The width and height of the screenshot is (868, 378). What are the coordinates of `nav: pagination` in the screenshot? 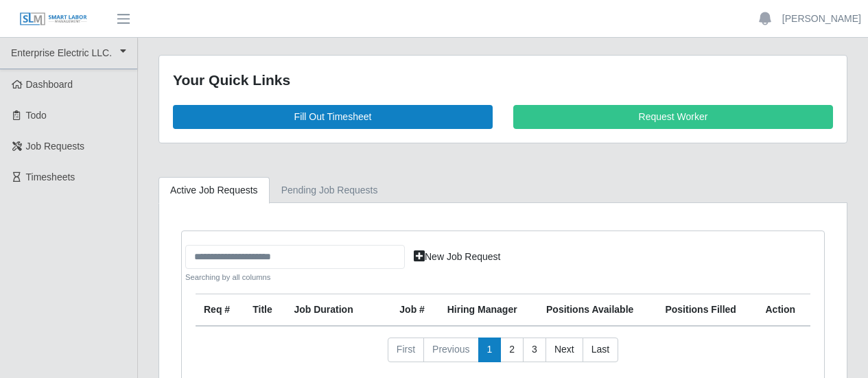 It's located at (503, 356).